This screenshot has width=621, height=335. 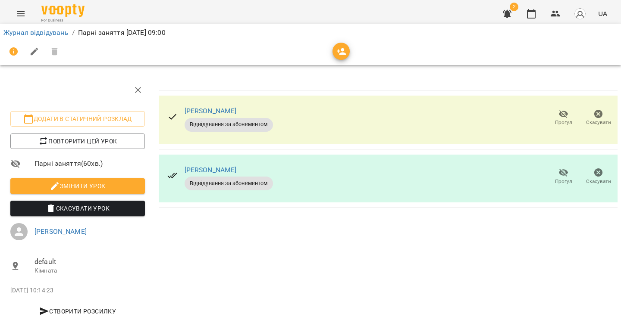 I want to click on button: UA, so click(x=602, y=13).